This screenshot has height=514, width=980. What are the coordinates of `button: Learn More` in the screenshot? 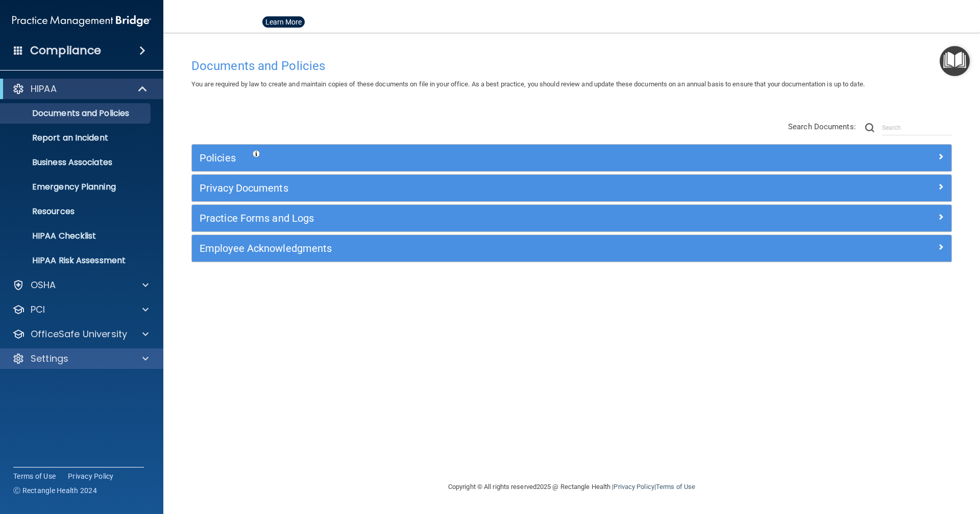 It's located at (283, 22).